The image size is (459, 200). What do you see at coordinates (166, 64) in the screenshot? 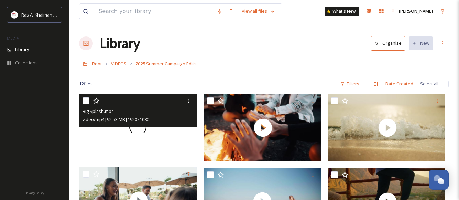
I see `a: 2025 Summer Campaign Edits` at bounding box center [166, 64].